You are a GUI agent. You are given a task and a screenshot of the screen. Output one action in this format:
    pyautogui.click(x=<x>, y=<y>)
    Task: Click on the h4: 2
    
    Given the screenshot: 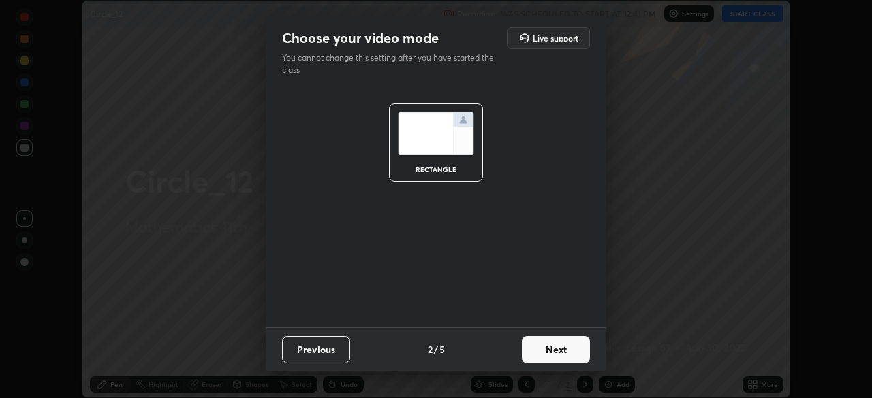 What is the action you would take?
    pyautogui.click(x=430, y=349)
    